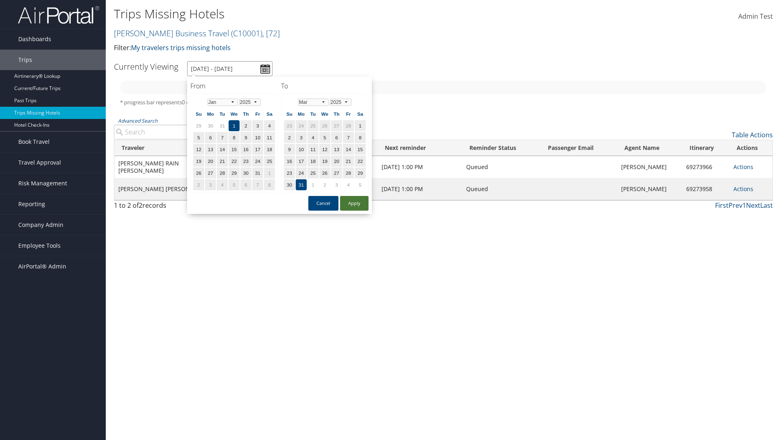 This screenshot has height=440, width=781. What do you see at coordinates (736, 205) in the screenshot?
I see `a: Prev` at bounding box center [736, 205].